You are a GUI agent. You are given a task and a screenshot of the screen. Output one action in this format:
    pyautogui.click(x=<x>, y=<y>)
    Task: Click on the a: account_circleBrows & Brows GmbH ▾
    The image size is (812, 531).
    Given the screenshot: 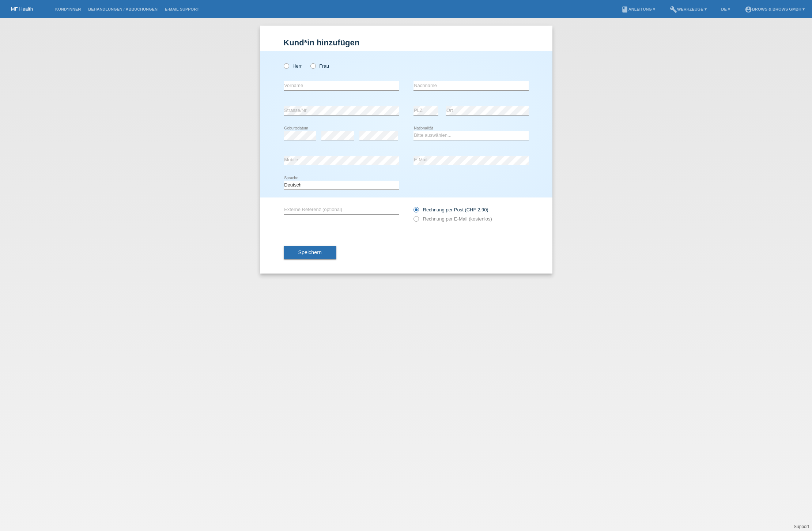 What is the action you would take?
    pyautogui.click(x=775, y=9)
    